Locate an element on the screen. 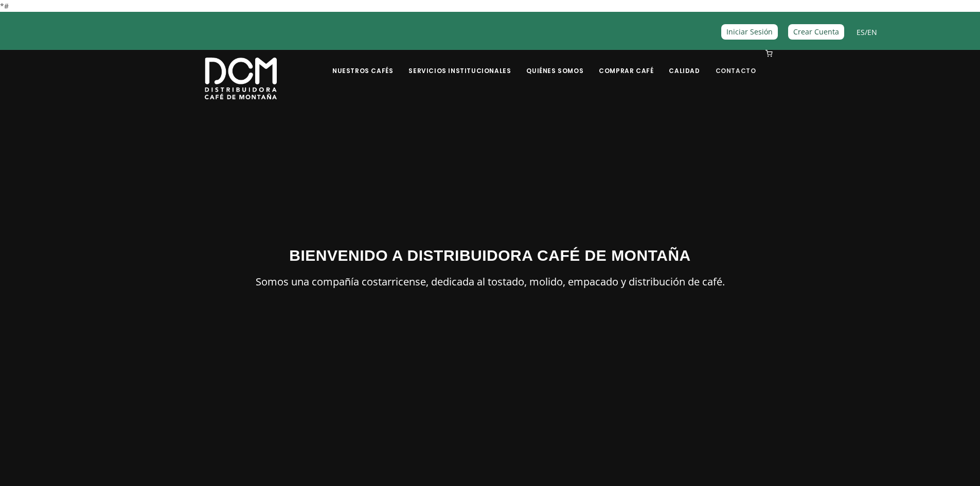 The width and height of the screenshot is (980, 486). h3: BIENVENIDO A DISTRIBUIDORA CAFÉ DE MONTAÑA is located at coordinates (490, 255).